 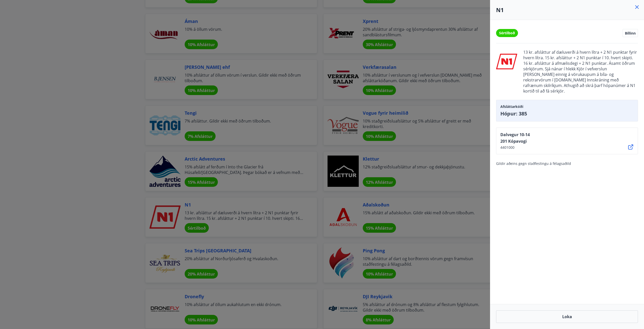 What do you see at coordinates (567, 10) in the screenshot?
I see `h4: N1` at bounding box center [567, 10].